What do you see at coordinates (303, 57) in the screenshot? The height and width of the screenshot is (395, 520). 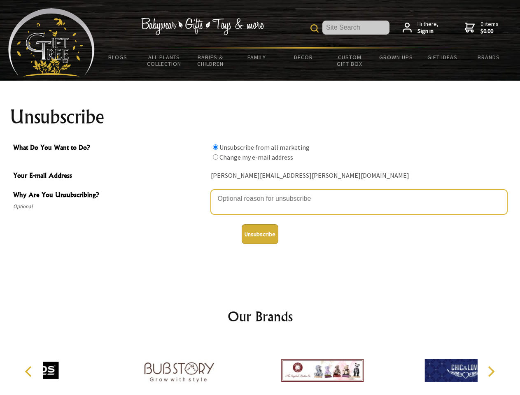 I see `a: Decor` at bounding box center [303, 57].